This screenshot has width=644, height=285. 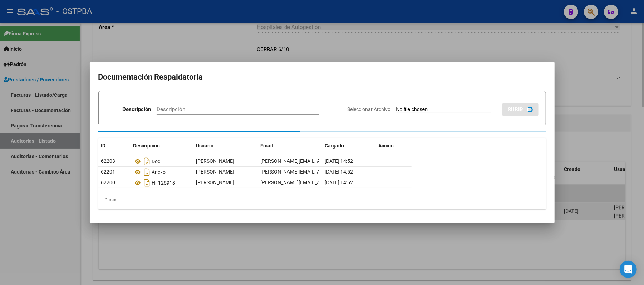 I want to click on span: ID, so click(x=103, y=145).